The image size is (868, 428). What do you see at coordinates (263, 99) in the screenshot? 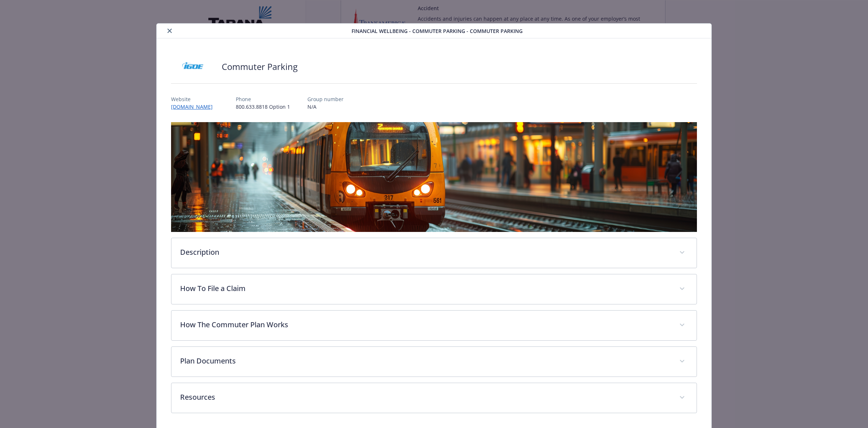
I see `p: Phone` at bounding box center [263, 99].